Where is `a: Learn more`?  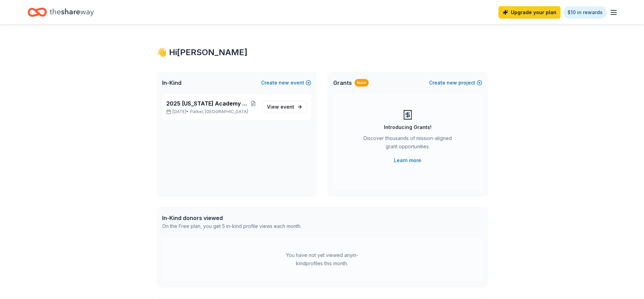 a: Learn more is located at coordinates (408, 161).